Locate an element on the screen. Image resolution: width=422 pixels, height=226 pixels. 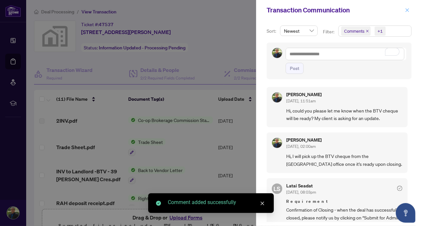
span: Newest is located at coordinates (299, 31).